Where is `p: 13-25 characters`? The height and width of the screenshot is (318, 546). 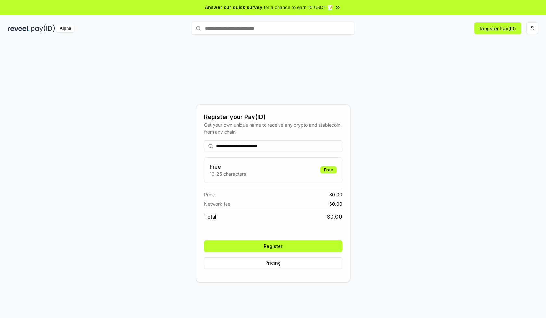 p: 13-25 characters is located at coordinates (228, 174).